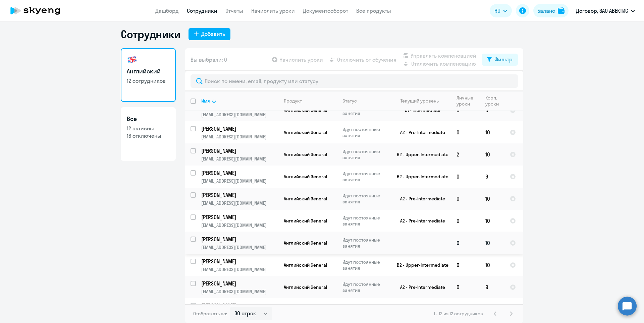  I want to click on button: Договор, ЗАО АВЕКТИС, so click(606, 11).